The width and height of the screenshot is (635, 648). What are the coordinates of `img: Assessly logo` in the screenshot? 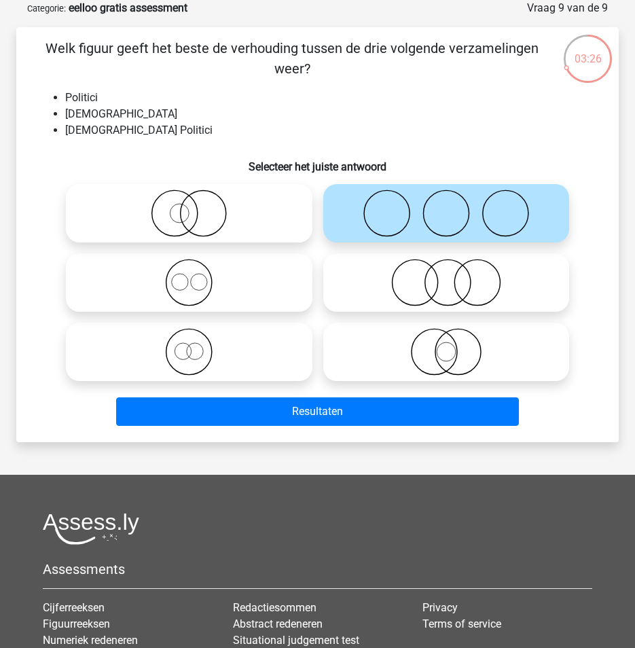 It's located at (91, 529).